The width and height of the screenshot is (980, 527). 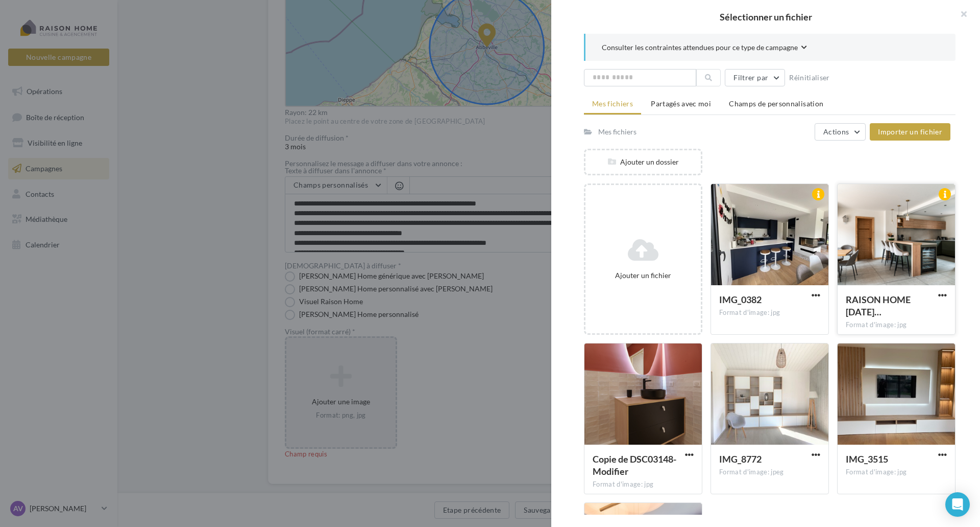 What do you see at coordinates (911, 131) in the screenshot?
I see `span: Importer un fichier` at bounding box center [911, 131].